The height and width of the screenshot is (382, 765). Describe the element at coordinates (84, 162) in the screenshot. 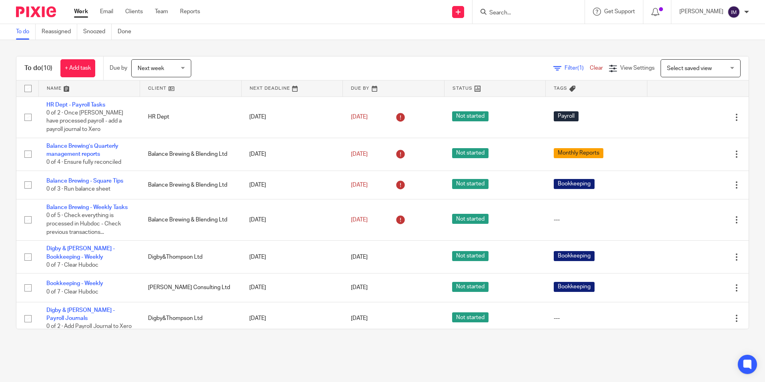

I see `span: 0 of 4 · Ensure fully reconciled` at that location.